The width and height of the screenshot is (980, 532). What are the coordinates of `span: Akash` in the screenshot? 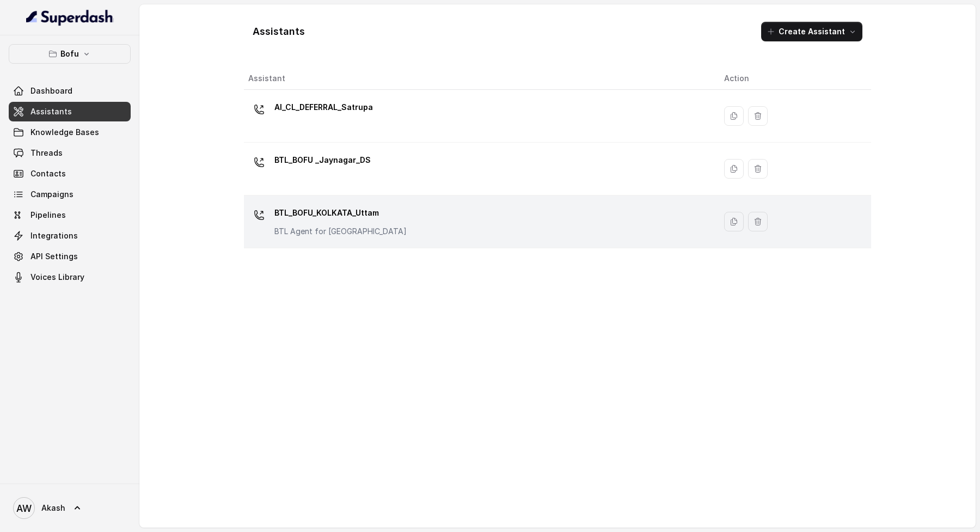 It's located at (53, 508).